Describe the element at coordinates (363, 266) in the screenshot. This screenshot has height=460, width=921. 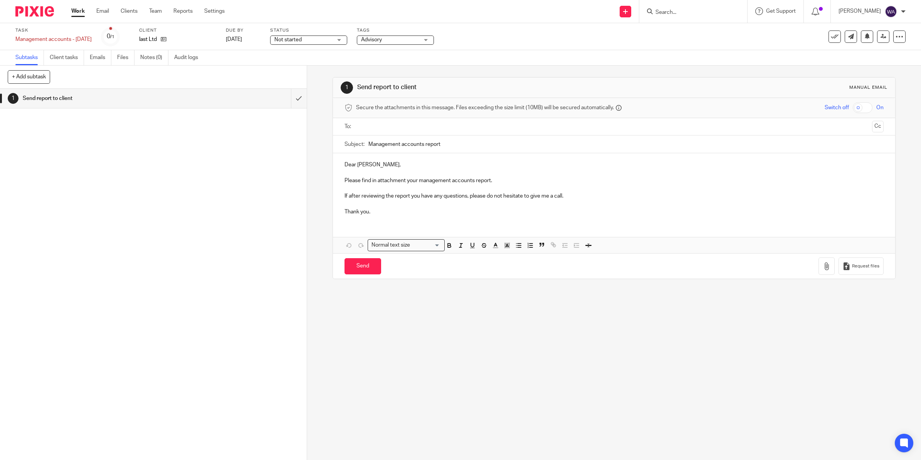
I see `input: Send` at that location.